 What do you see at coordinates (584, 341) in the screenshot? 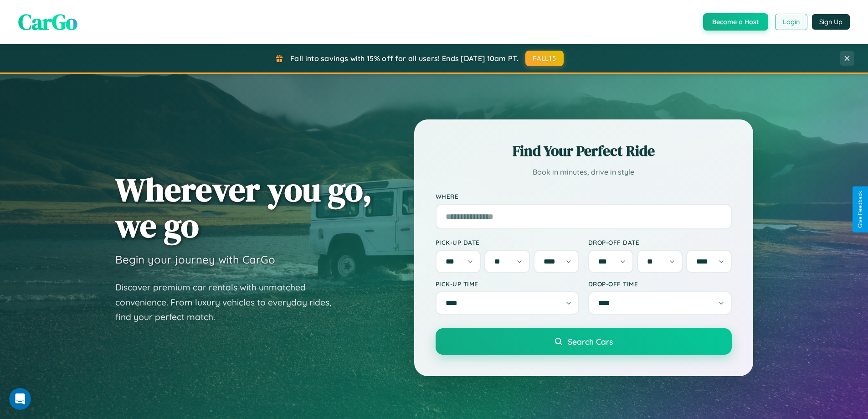
I see `button: Search Cars` at bounding box center [584, 341].